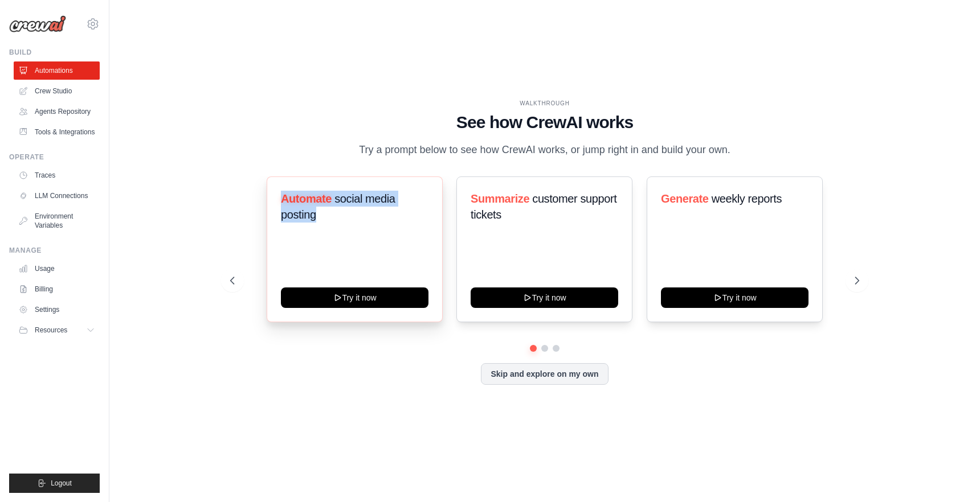  What do you see at coordinates (746, 198) in the screenshot?
I see `span: weekly reports` at bounding box center [746, 198].